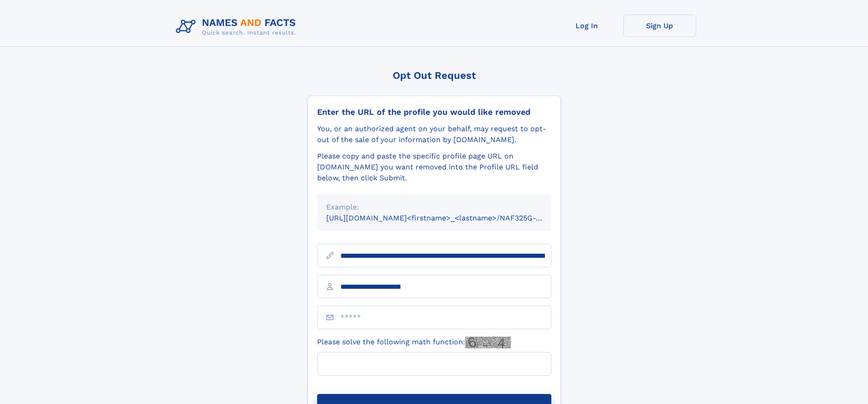  I want to click on div: Example:, so click(434, 207).